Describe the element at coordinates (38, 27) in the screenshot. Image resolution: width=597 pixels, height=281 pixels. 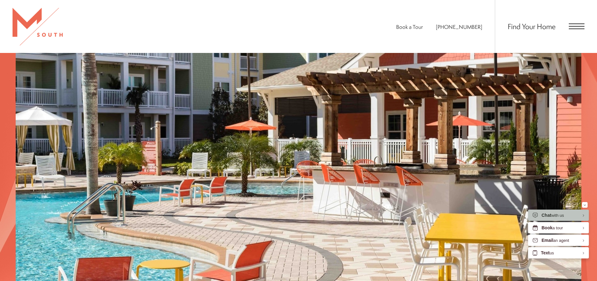
I see `img: MSouth` at that location.